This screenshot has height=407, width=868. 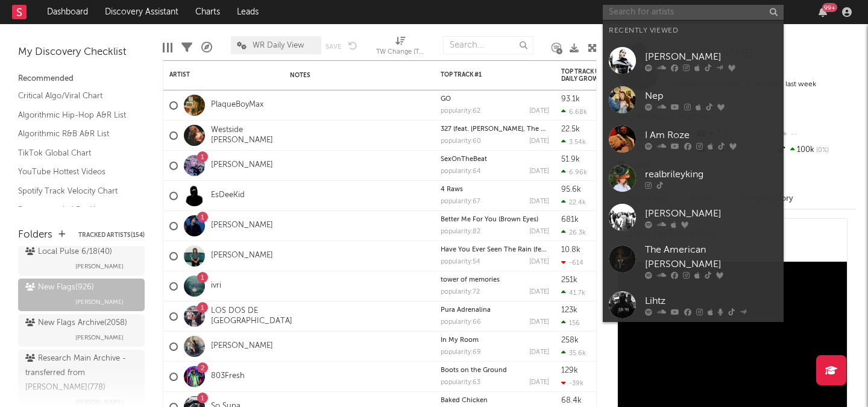 I want to click on div: 6.96k, so click(x=574, y=172).